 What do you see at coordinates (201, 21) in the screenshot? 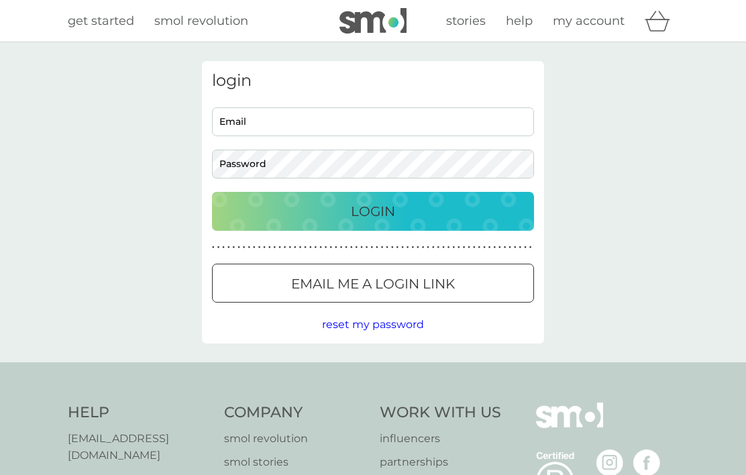
I see `span: smol revolution` at bounding box center [201, 21].